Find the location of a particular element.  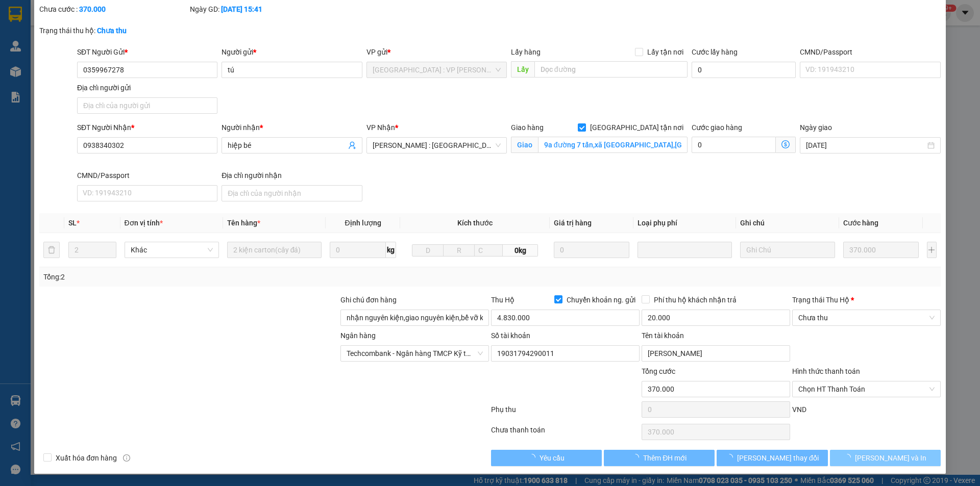

div: Tổng: 2 is located at coordinates (211, 277).